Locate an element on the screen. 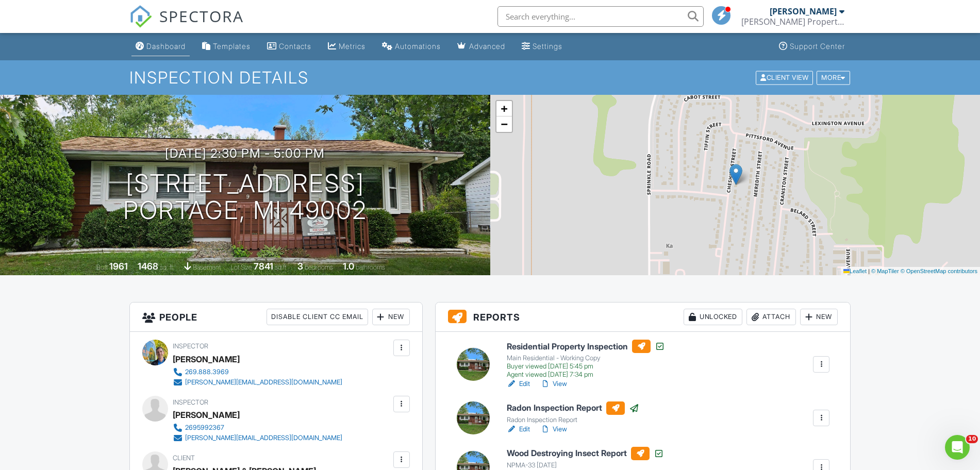 This screenshot has width=980, height=470. div: Contacts is located at coordinates (295, 46).